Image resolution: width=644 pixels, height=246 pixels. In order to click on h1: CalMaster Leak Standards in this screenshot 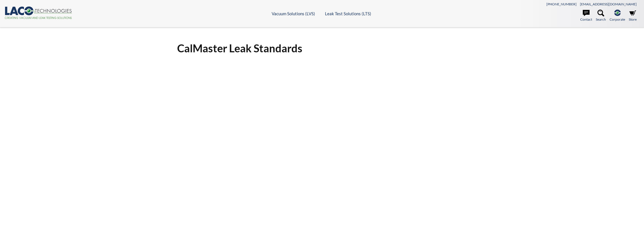, I will do `click(322, 48)`.